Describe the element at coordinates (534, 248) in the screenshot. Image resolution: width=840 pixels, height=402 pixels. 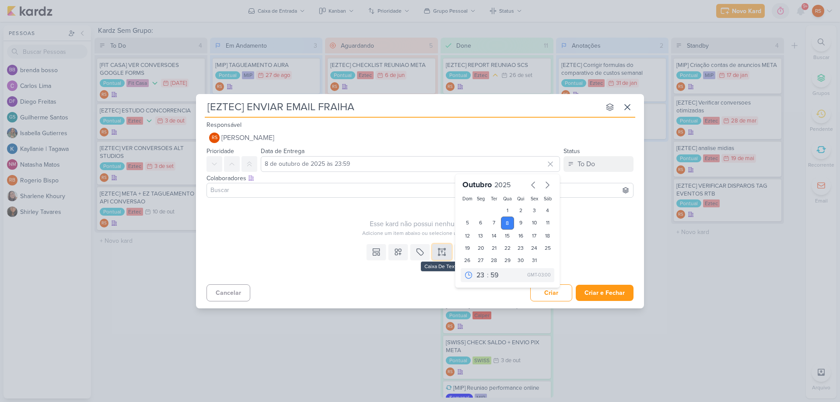
I see `div: 24` at that location.